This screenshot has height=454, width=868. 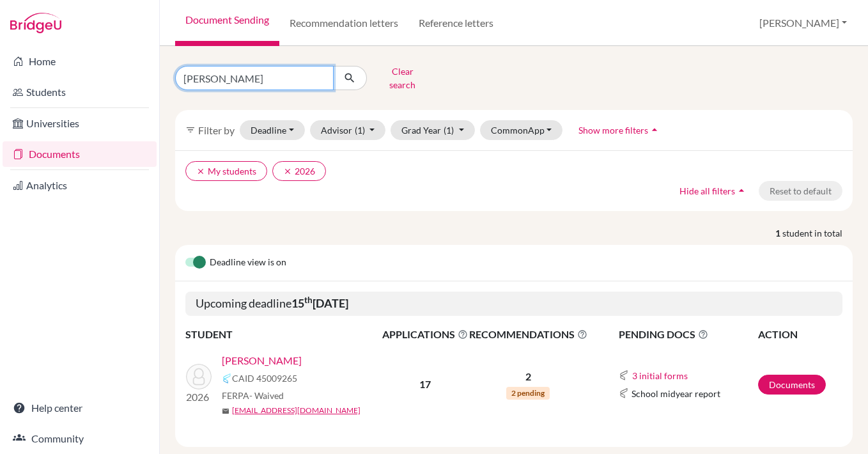 I want to click on th: ACTION, so click(x=799, y=335).